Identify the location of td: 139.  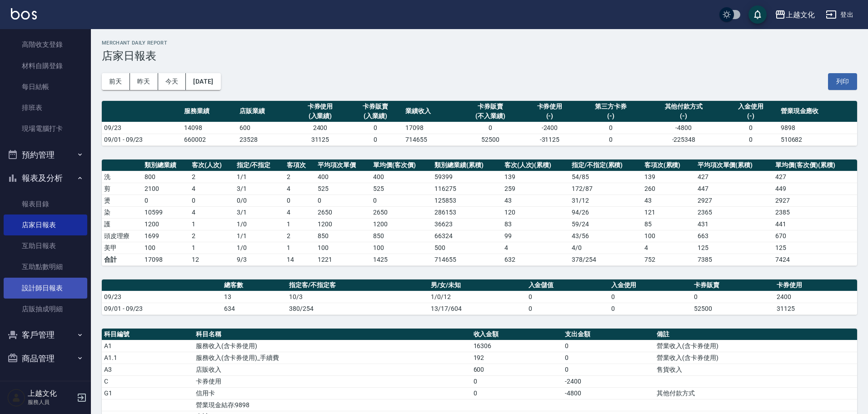
(668, 177).